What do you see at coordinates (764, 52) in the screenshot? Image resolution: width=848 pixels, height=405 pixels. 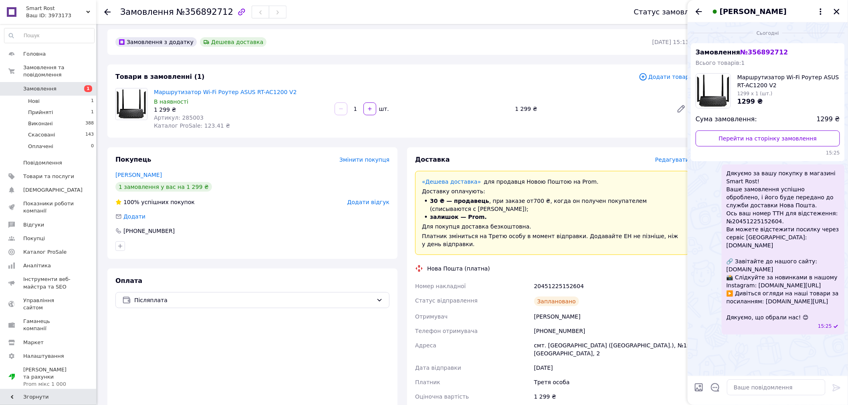 I see `span: № 356892712` at bounding box center [764, 52].